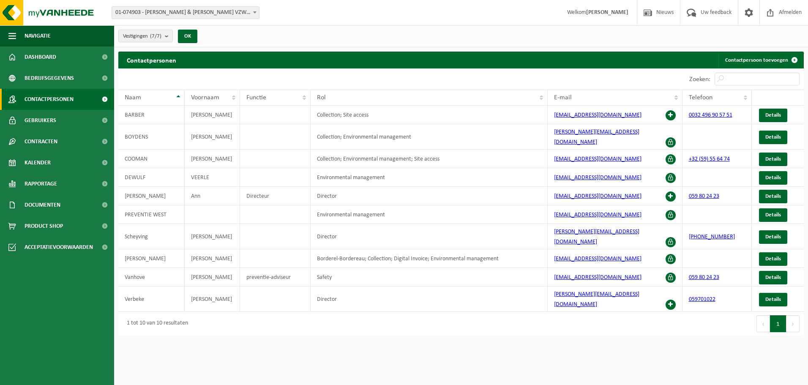 This screenshot has height=385, width=808. What do you see at coordinates (429, 277) in the screenshot?
I see `td: Safety` at bounding box center [429, 277].